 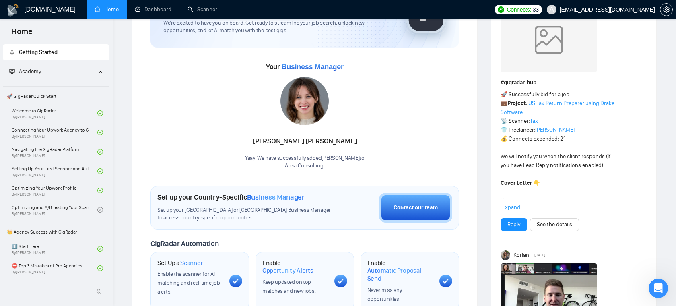 What do you see at coordinates (153, 9) in the screenshot?
I see `a: dashboardDashboard` at bounding box center [153, 9].